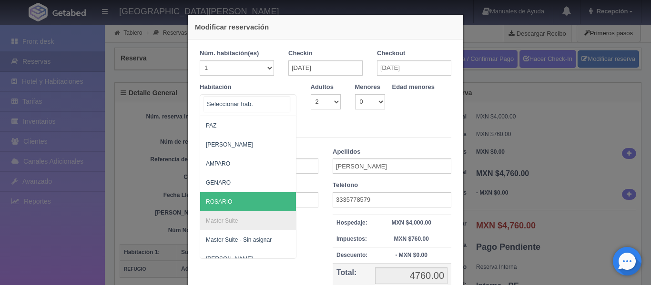  I want to click on th: Hospedaje:, so click(352, 223).